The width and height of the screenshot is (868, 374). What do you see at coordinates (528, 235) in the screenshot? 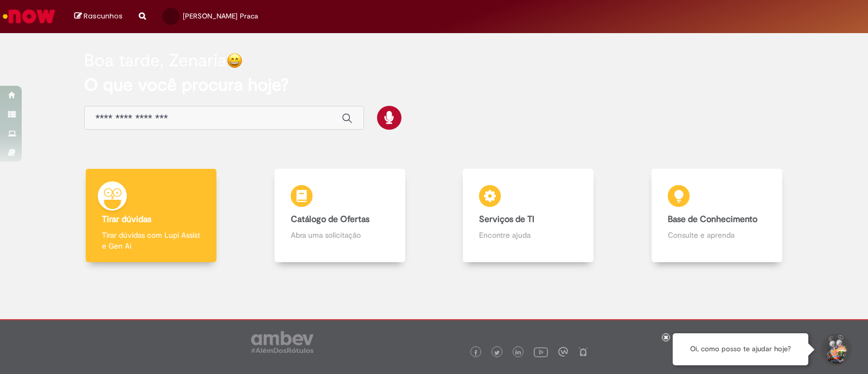
I see `p: Encontre ajuda` at bounding box center [528, 235].